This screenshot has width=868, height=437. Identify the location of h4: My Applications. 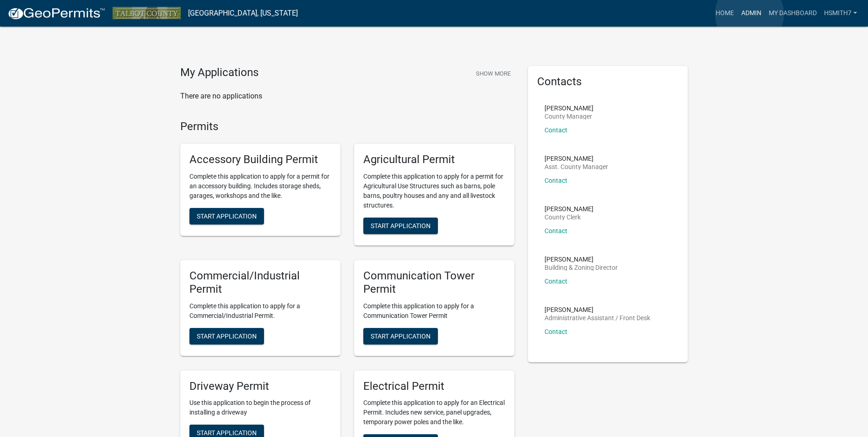
(219, 73).